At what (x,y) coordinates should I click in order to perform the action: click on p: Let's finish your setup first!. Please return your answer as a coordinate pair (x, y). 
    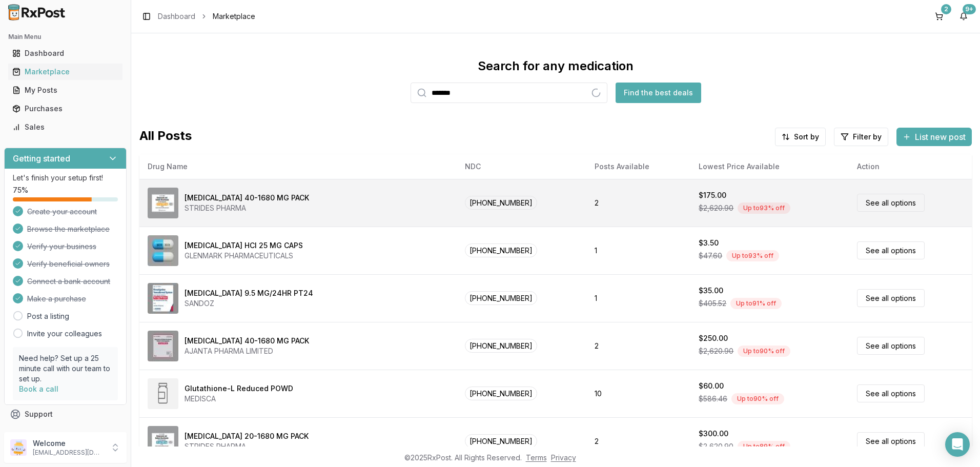
    Looking at the image, I should click on (65, 178).